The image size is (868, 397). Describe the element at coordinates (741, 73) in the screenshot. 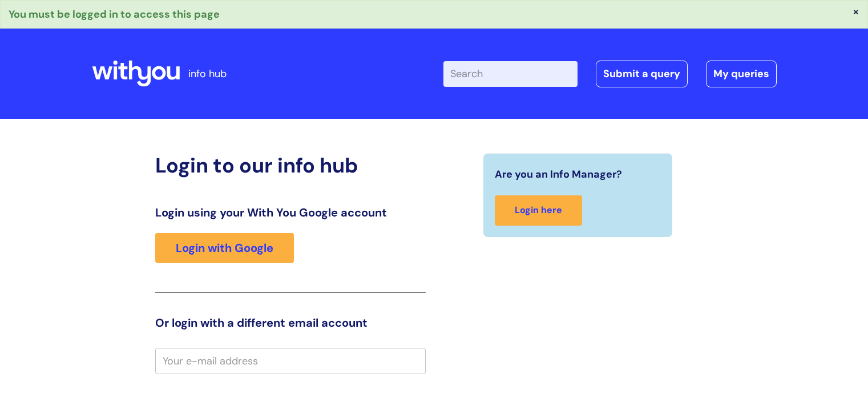

I see `a: My queries` at that location.